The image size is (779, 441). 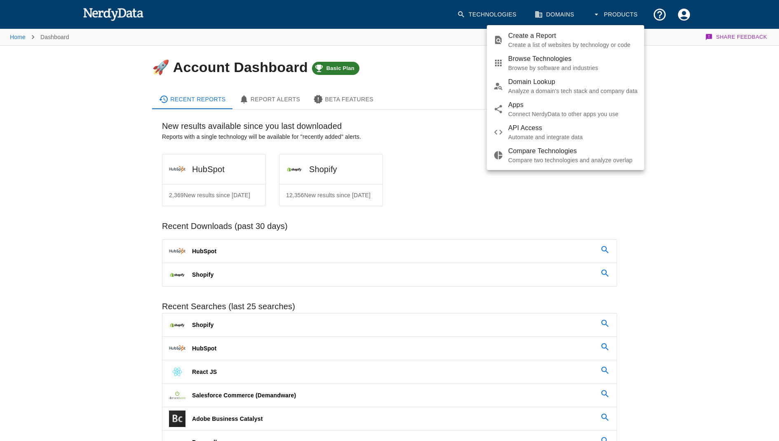 What do you see at coordinates (573, 114) in the screenshot?
I see `p: Connect NerdyData to other apps you use` at bounding box center [573, 114].